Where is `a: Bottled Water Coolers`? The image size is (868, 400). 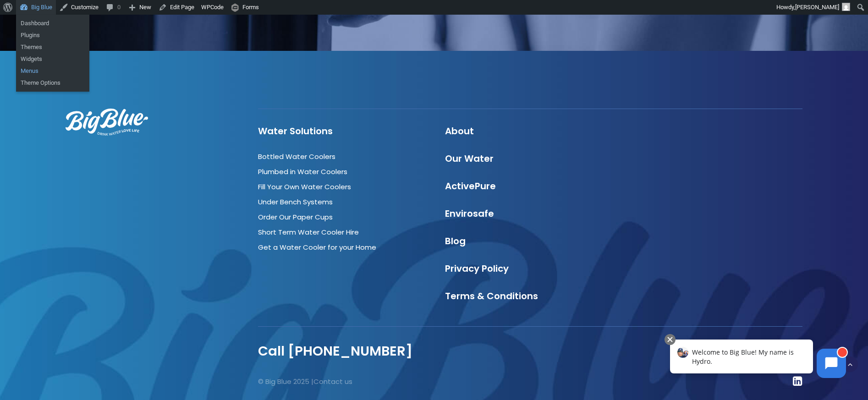 a: Bottled Water Coolers is located at coordinates (296, 156).